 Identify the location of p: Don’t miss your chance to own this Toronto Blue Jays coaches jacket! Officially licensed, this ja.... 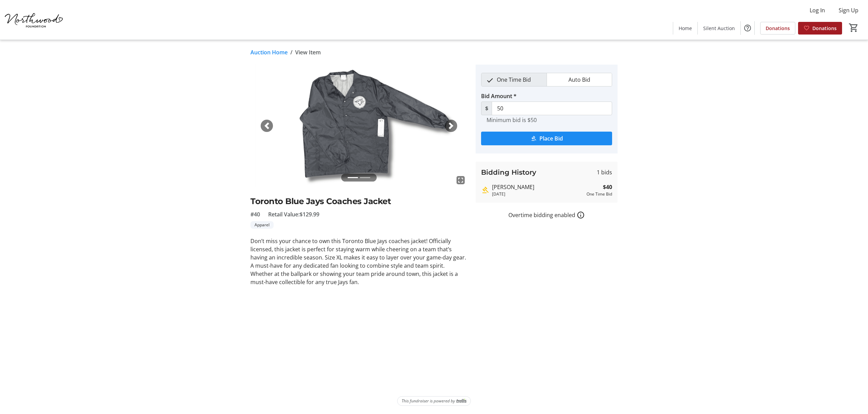
(359, 261).